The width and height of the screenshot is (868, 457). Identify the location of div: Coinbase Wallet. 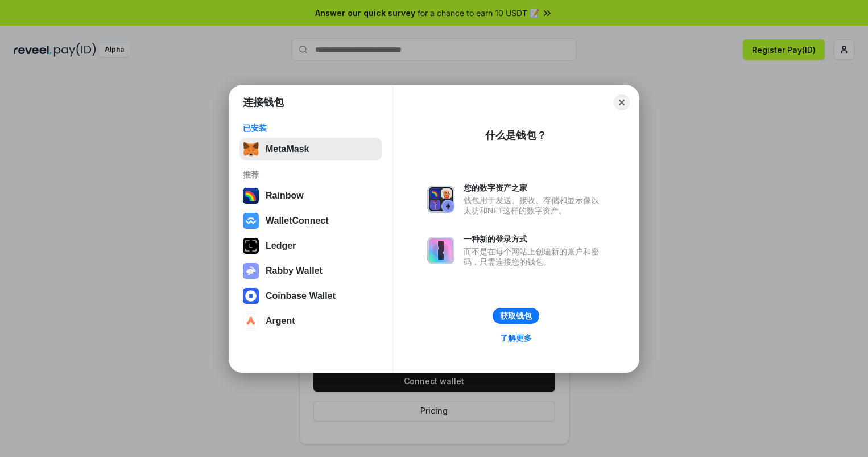
(300, 296).